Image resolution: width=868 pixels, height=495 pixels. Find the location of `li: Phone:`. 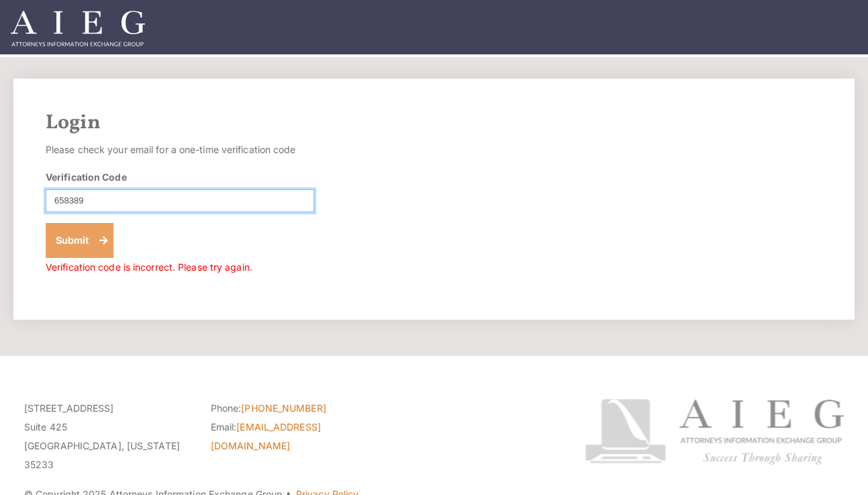

li: Phone: is located at coordinates (294, 408).